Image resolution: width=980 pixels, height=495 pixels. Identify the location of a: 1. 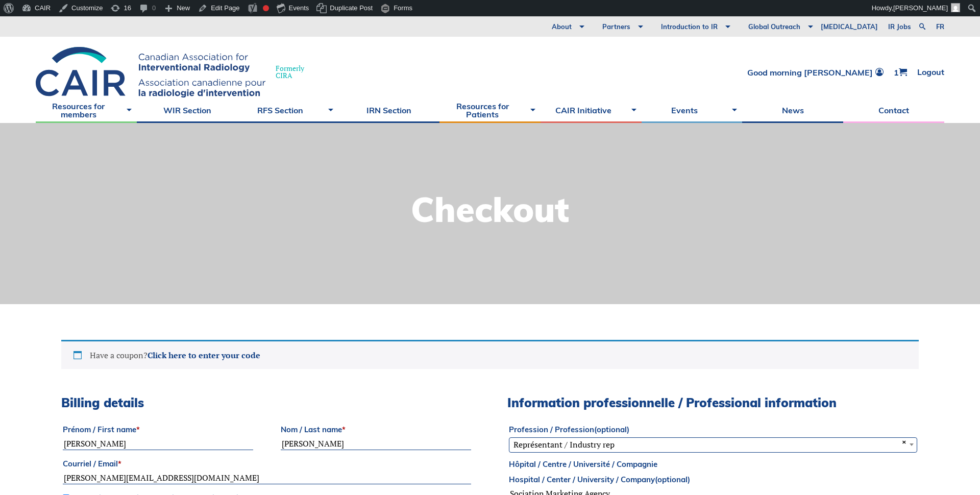
(900, 72).